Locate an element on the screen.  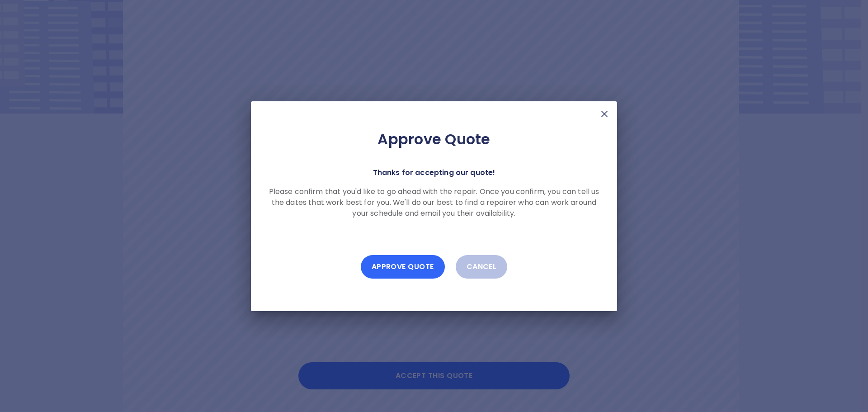
p: Please confirm that you'd like to go ahead with the repair. Once you confirm, you can tell us the... is located at coordinates (434, 203).